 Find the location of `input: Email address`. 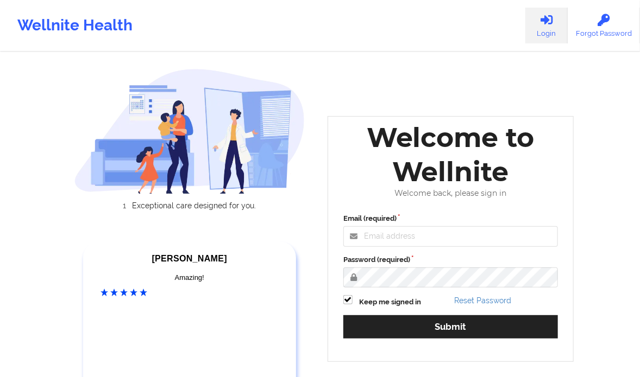

input: Email address is located at coordinates (450, 237).